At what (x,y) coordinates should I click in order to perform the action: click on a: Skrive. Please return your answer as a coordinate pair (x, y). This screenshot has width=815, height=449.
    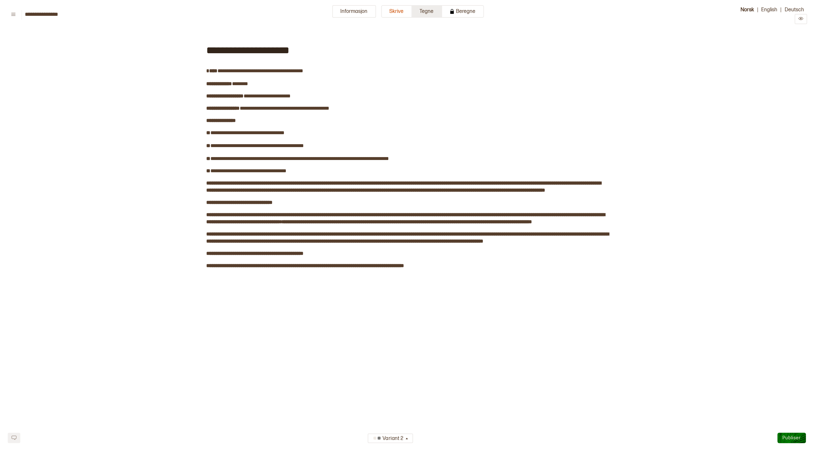
    Looking at the image, I should click on (397, 15).